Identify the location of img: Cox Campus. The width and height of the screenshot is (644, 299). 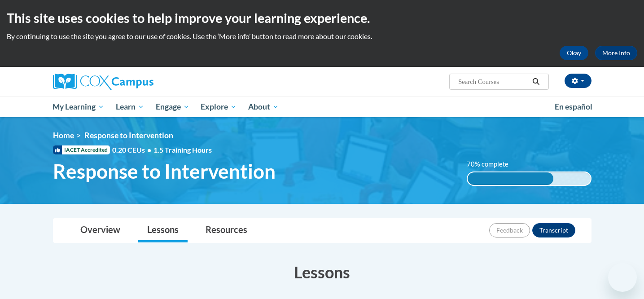
(103, 82).